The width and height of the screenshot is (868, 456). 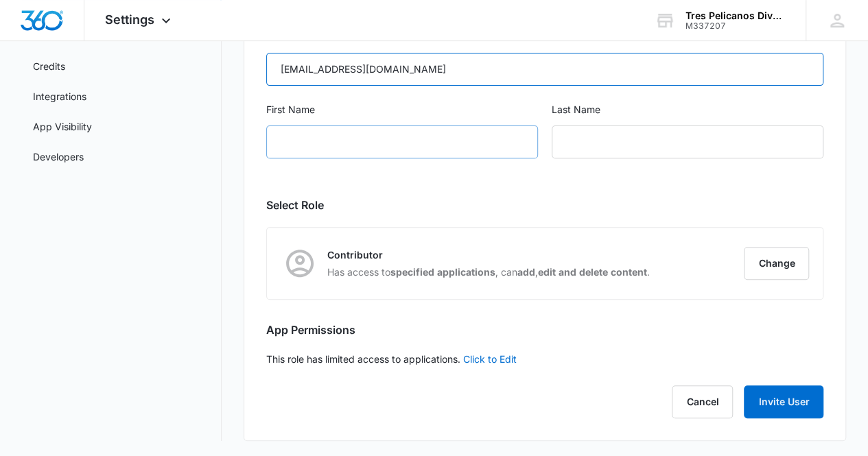 I want to click on p: Contributor, so click(x=489, y=254).